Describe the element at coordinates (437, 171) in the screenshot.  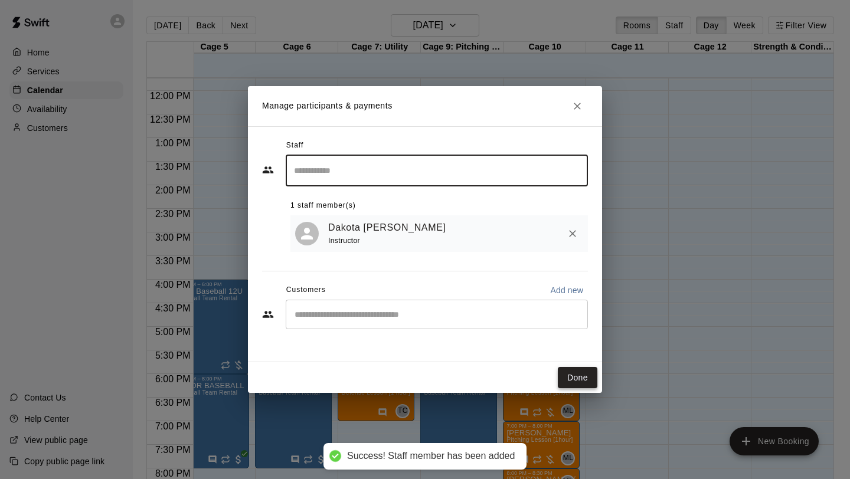
I see `div: Search staff` at that location.